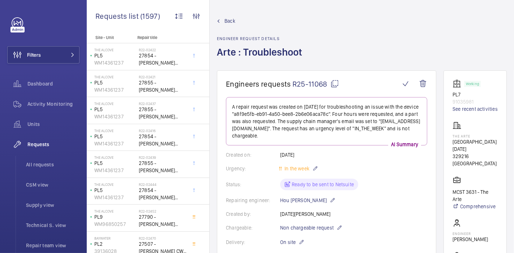 The height and width of the screenshot is (253, 514). What do you see at coordinates (262, 39) in the screenshot?
I see `h2: Engineer request details` at bounding box center [262, 39].